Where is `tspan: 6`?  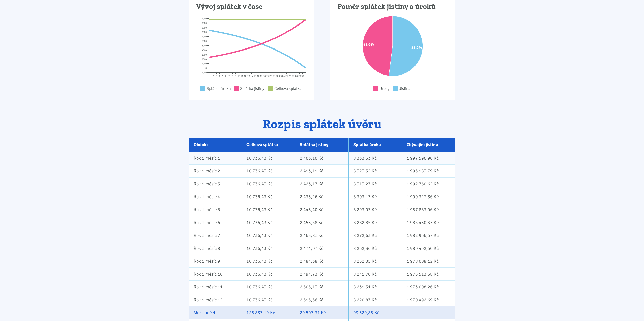
tspan: 6 is located at coordinates (226, 76).